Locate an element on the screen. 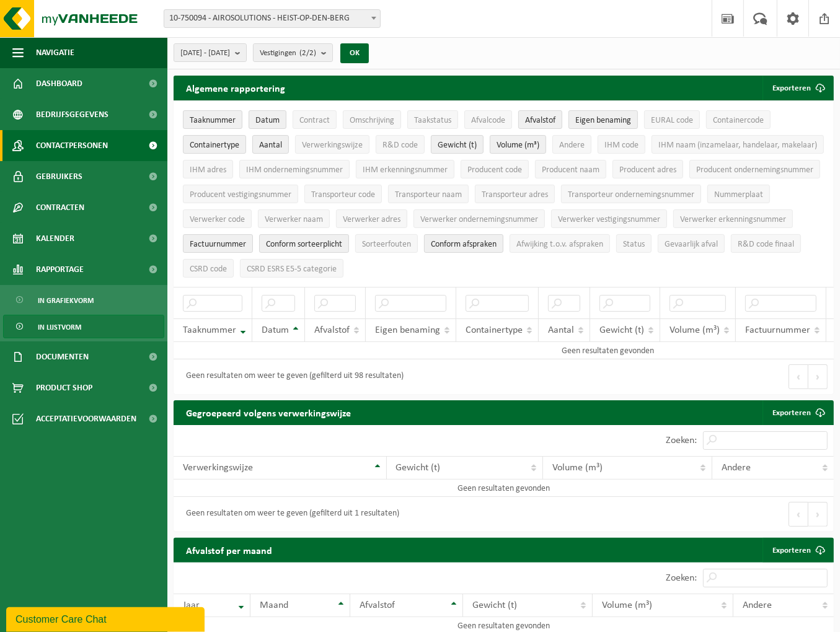 This screenshot has width=840, height=632. button: Transporteur codeTransporteur code: Activate to sort is located at coordinates (343, 194).